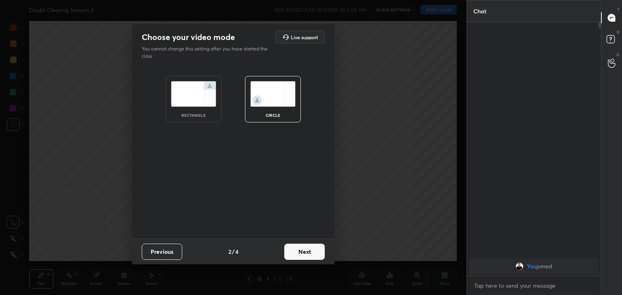  Describe the element at coordinates (193, 115) in the screenshot. I see `div: rectangle` at that location.